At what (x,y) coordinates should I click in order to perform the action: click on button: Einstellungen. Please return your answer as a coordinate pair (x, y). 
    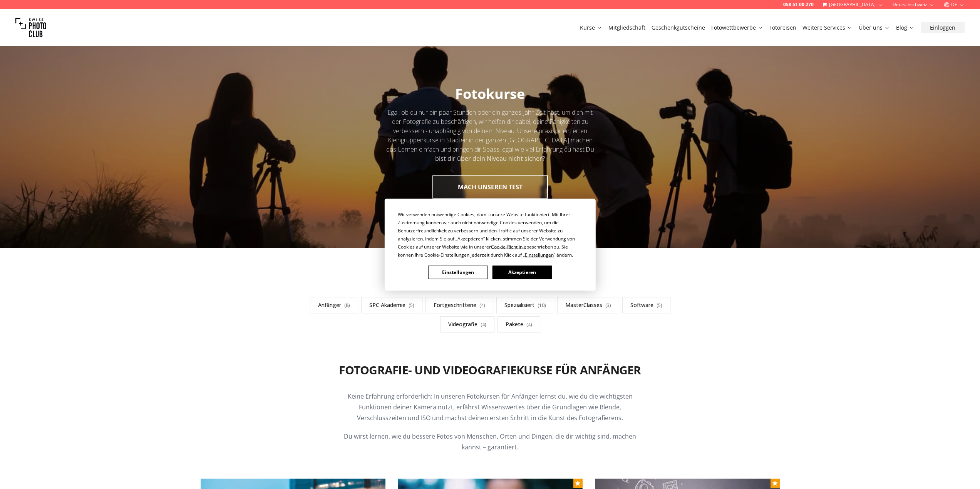
    Looking at the image, I should click on (458, 272).